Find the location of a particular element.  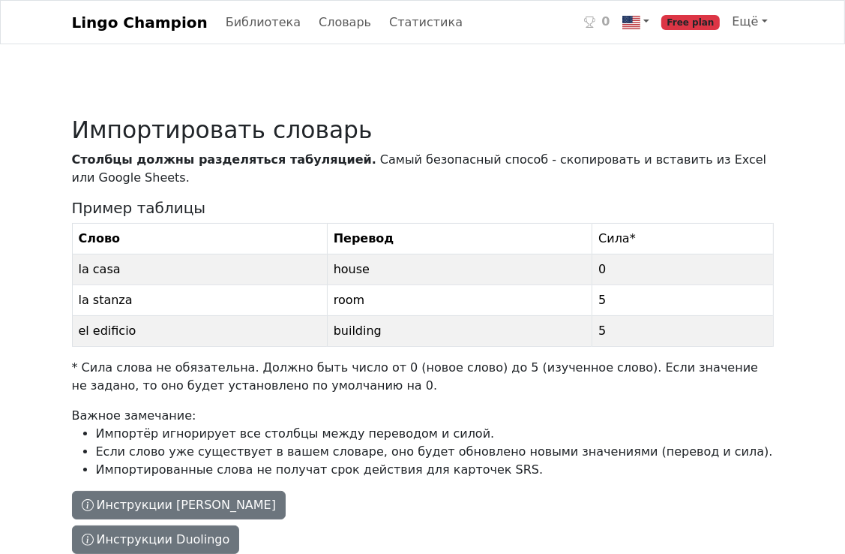

span: Free plan is located at coordinates (691, 23).